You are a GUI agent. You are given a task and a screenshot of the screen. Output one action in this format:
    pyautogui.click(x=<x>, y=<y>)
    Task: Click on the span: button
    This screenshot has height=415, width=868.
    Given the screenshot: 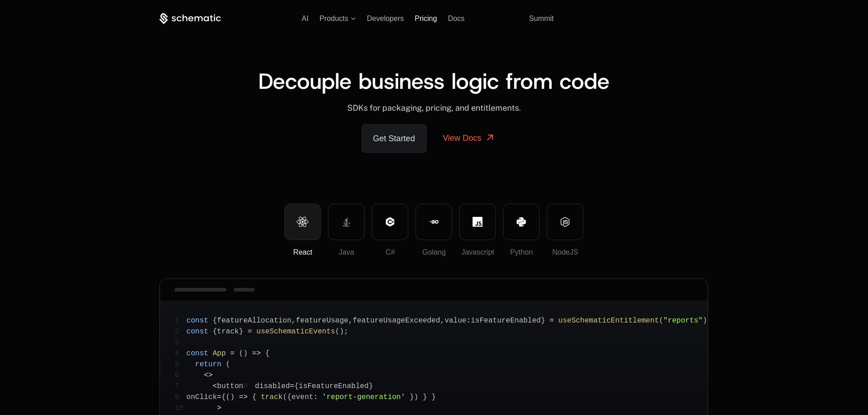 What is the action you would take?
    pyautogui.click(x=230, y=387)
    